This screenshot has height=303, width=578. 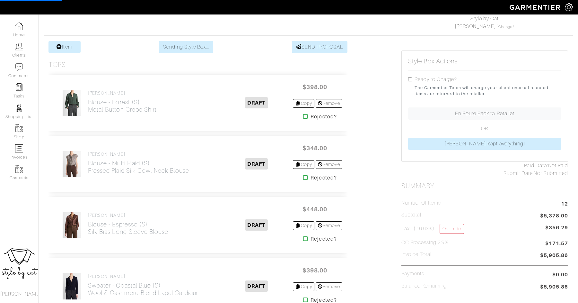 What do you see at coordinates (565, 204) in the screenshot?
I see `span: 12` at bounding box center [565, 204].